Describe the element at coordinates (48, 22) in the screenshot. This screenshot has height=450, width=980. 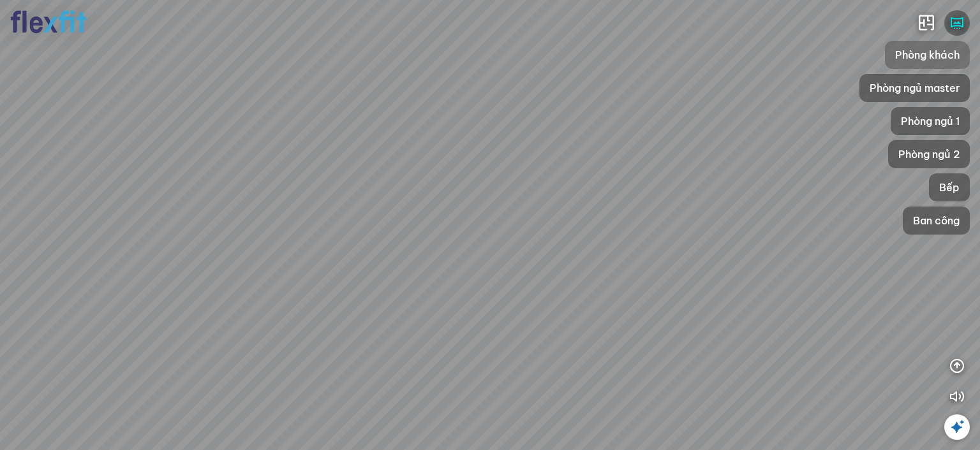
I see `img: logo` at that location.